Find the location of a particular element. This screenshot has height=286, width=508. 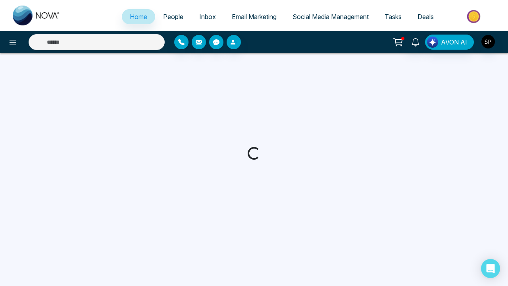

img: User Avatar is located at coordinates (488, 42).